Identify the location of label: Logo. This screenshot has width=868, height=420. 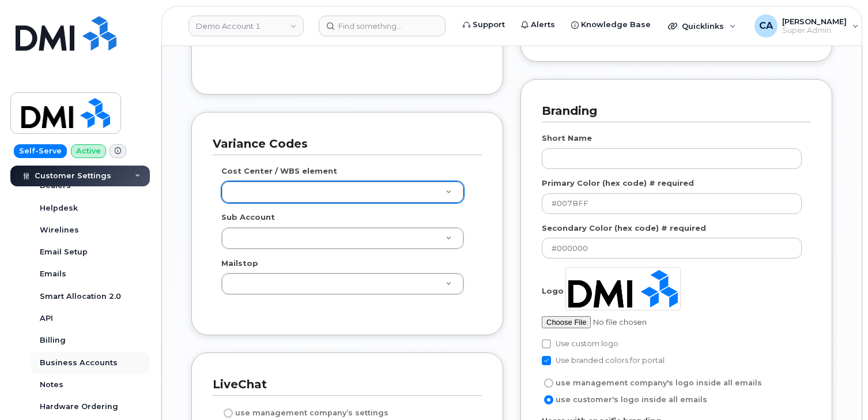
(553, 290).